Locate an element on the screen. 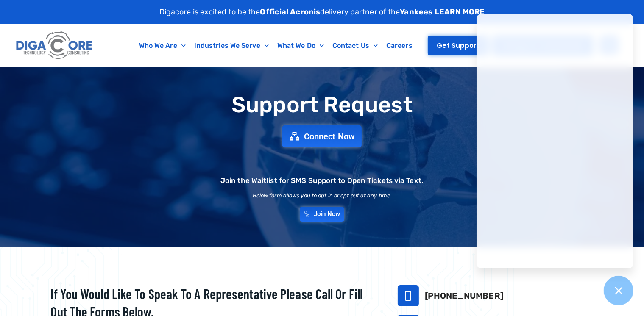 The image size is (644, 316). span: Get Support is located at coordinates (458, 46).